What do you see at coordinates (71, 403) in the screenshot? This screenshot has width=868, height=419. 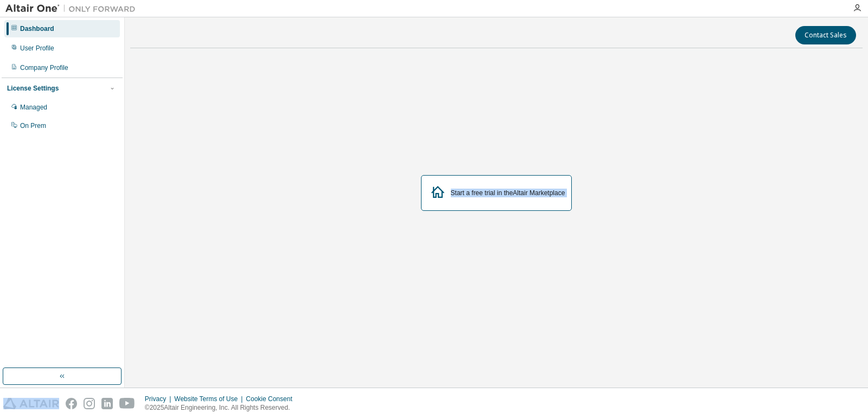 I see `img: facebook.svg` at bounding box center [71, 403].